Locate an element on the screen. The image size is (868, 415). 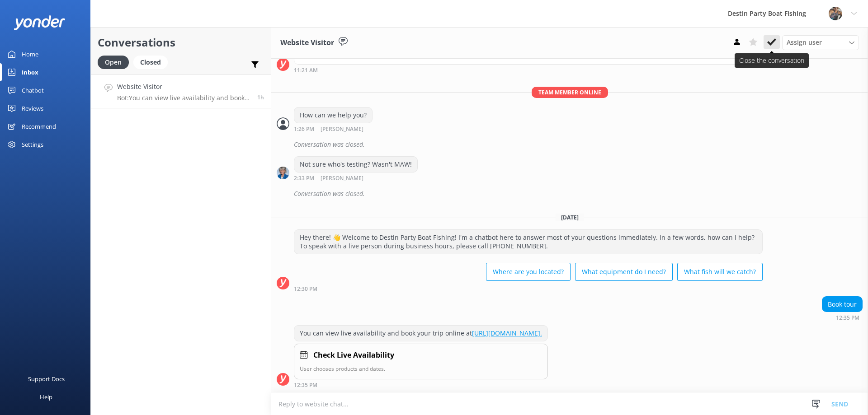
div: Book tour is located at coordinates (842, 304).